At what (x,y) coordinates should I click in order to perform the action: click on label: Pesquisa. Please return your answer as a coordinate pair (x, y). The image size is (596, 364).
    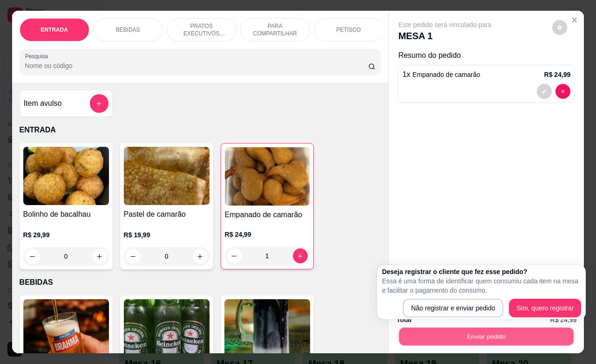
    Looking at the image, I should click on (38, 56).